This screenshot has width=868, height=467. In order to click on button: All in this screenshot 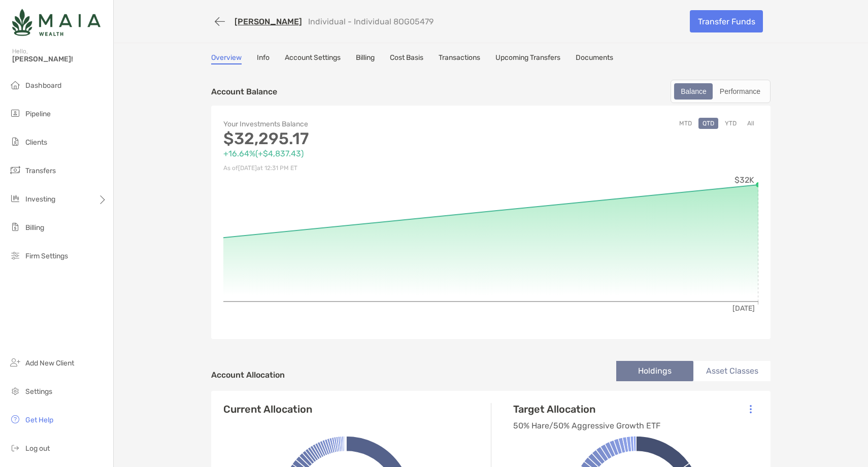, I will do `click(751, 124)`.